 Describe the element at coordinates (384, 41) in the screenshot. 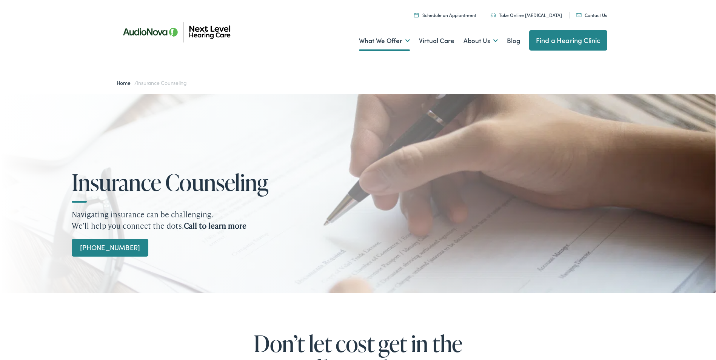

I see `a: What We Offer` at that location.